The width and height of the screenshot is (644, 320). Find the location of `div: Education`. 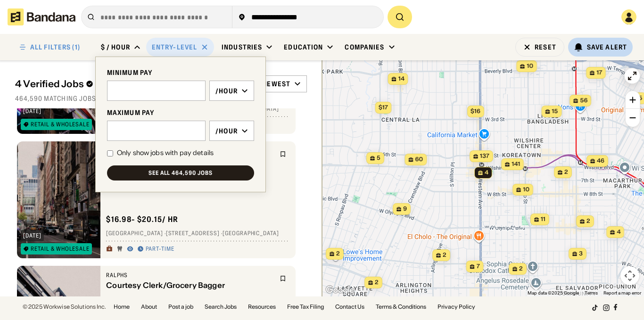

div: Education is located at coordinates (303, 47).